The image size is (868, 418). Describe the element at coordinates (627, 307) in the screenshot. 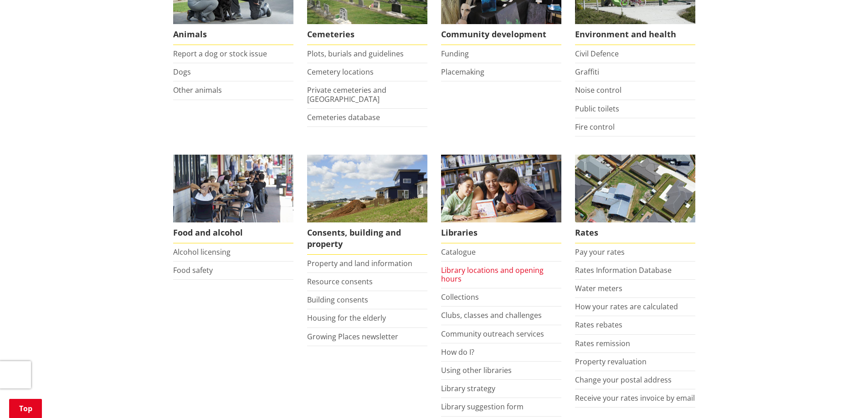

I see `a: How your rates are calculated` at that location.